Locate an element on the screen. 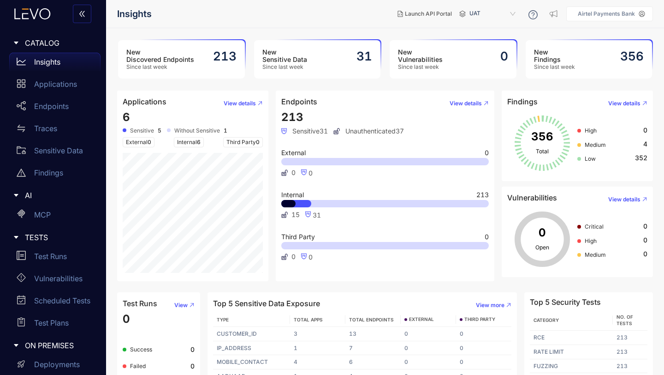  button: View is located at coordinates (181, 305).